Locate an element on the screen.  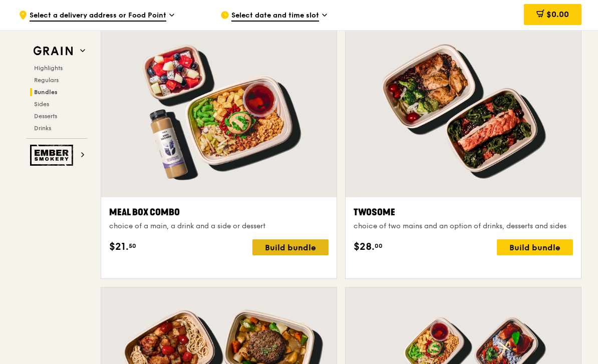
span: $21. is located at coordinates (119, 247).